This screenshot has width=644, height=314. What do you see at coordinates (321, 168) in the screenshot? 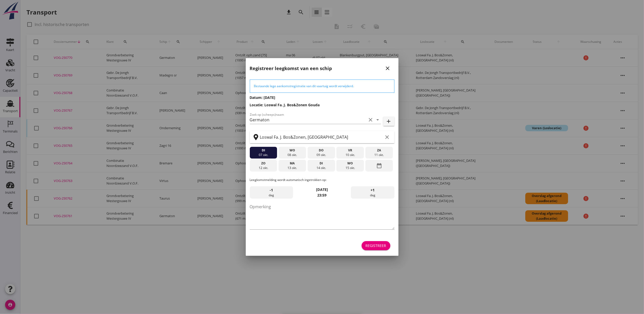
I see `div: 14 okt.` at bounding box center [321, 168].